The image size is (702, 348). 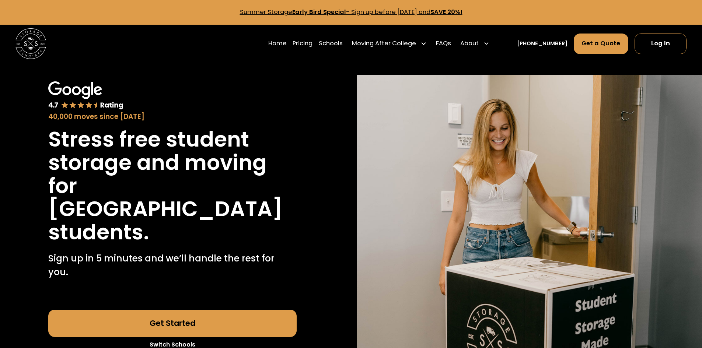 I want to click on div: About, so click(x=470, y=44).